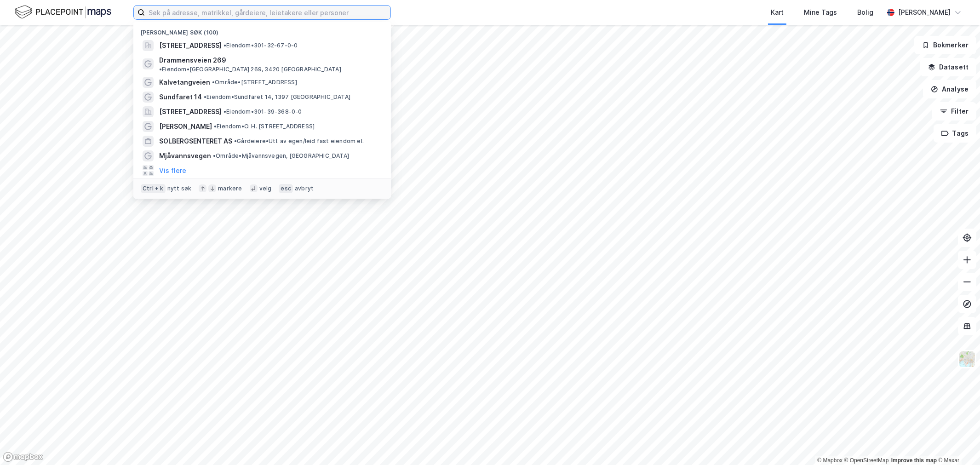 This screenshot has height=465, width=980. Describe the element at coordinates (185, 156) in the screenshot. I see `span: Mjåvannsvegen` at that location.